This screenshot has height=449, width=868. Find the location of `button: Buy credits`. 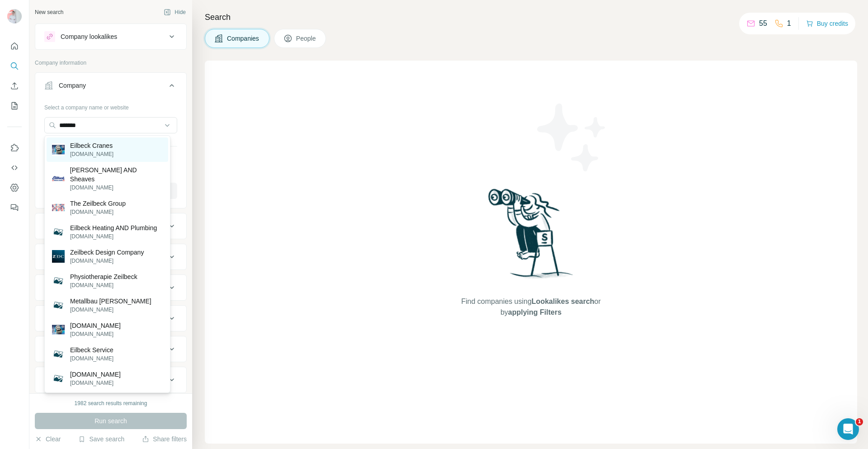

button: Buy credits is located at coordinates (827, 24).